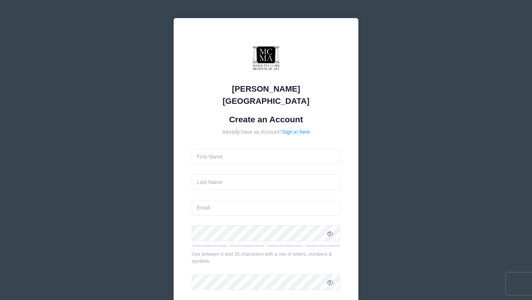 Image resolution: width=532 pixels, height=300 pixels. I want to click on a: Sign in here, so click(296, 132).